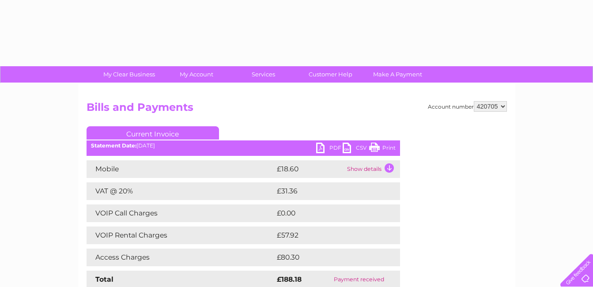 This screenshot has height=287, width=593. I want to click on a: Services, so click(263, 74).